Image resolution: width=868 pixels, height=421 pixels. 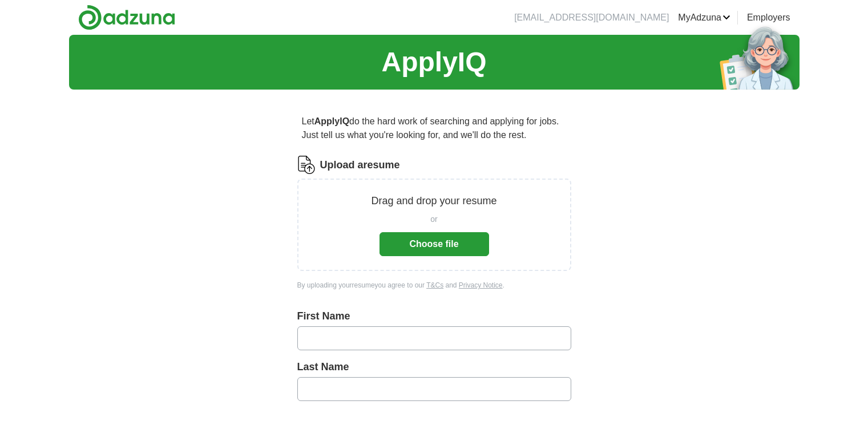 What do you see at coordinates (434, 285) in the screenshot?
I see `div: By uploading your resume you agree to our and .` at bounding box center [434, 285].